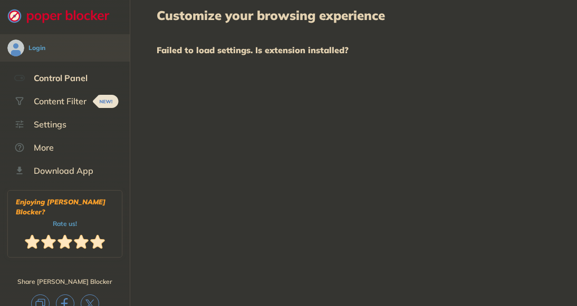 The width and height of the screenshot is (577, 306). I want to click on img: download-app.svg, so click(20, 171).